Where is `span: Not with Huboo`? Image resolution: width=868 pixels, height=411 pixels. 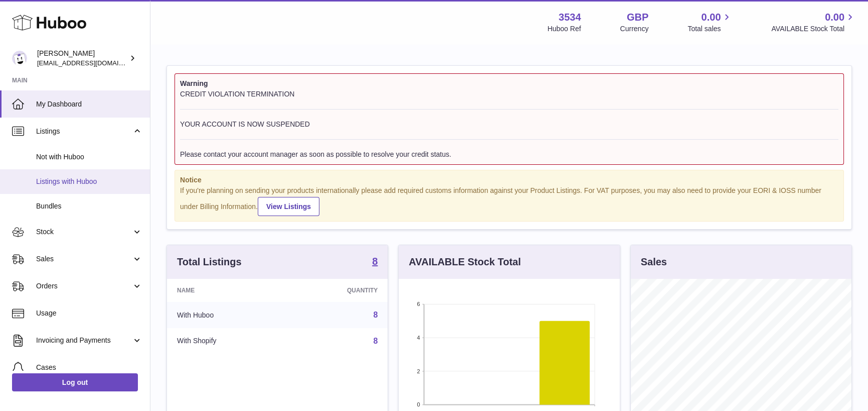
span: Not with Huboo is located at coordinates (89, 157).